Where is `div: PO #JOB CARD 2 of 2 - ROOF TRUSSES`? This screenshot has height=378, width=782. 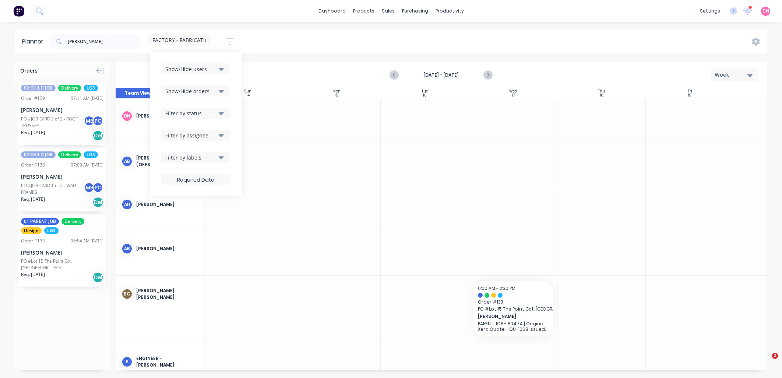 div: PO #JOB CARD 2 of 2 - ROOF TRUSSES is located at coordinates (53, 122).